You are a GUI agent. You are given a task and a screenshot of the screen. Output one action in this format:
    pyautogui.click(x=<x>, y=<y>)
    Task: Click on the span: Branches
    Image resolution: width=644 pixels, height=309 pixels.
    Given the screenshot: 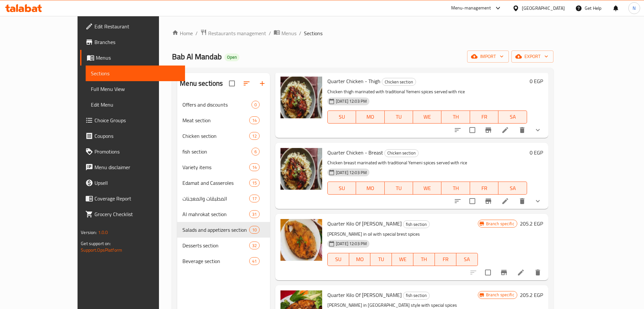 What is the action you would take?
    pyautogui.click(x=137, y=42)
    